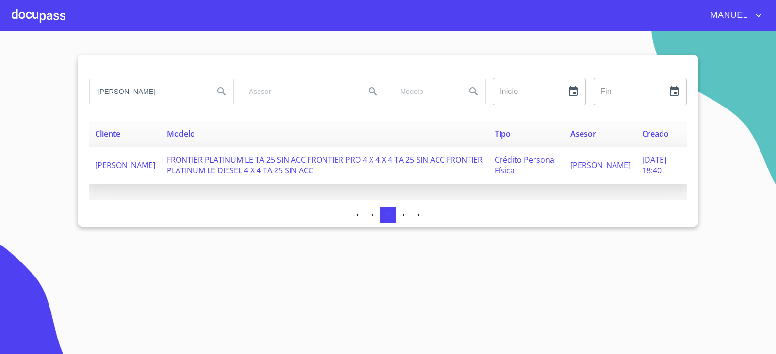 The width and height of the screenshot is (776, 354). What do you see at coordinates (502, 134) in the screenshot?
I see `span: Tipo` at bounding box center [502, 134].